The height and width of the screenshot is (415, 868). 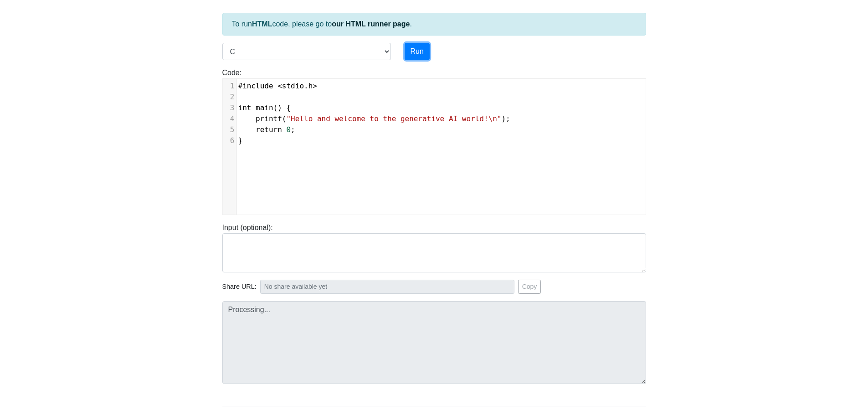 What do you see at coordinates (229, 87) in the screenshot?
I see `div: 1` at bounding box center [229, 87].